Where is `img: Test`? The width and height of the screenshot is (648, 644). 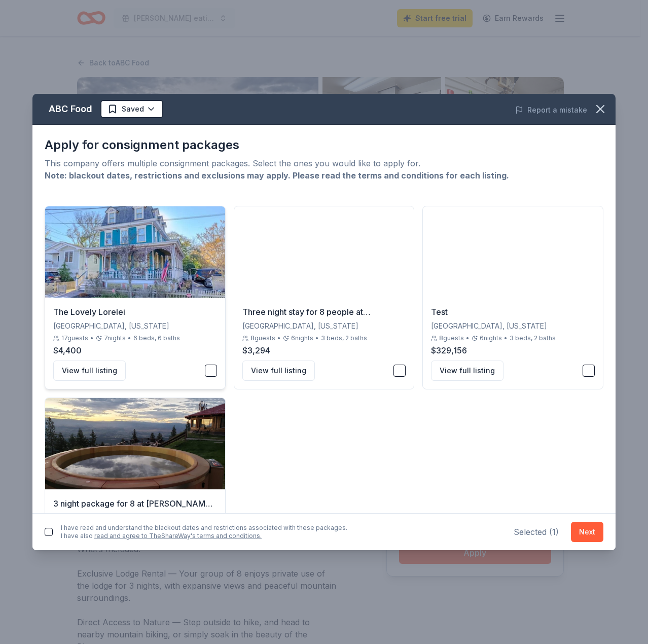 img: Test is located at coordinates (513, 252).